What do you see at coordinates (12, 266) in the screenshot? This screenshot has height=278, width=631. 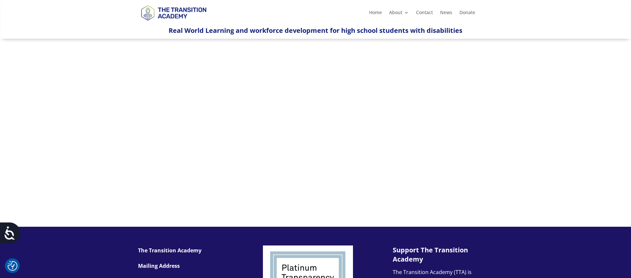 I see `img: Revisit consent button` at bounding box center [12, 266].